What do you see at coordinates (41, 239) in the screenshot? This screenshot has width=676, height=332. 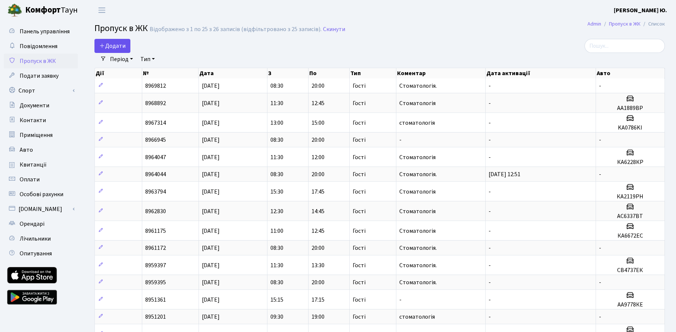 I see `a: Лічильники` at bounding box center [41, 239].